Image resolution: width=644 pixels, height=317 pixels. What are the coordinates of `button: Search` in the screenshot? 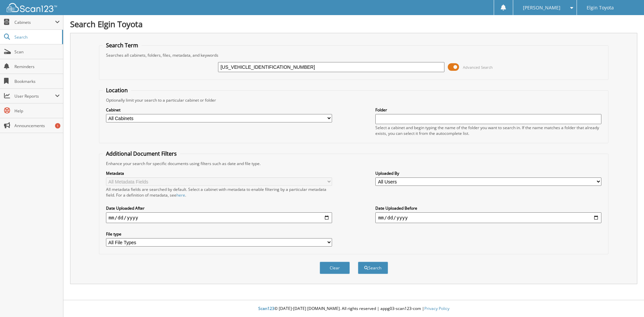 It's located at (373, 268).